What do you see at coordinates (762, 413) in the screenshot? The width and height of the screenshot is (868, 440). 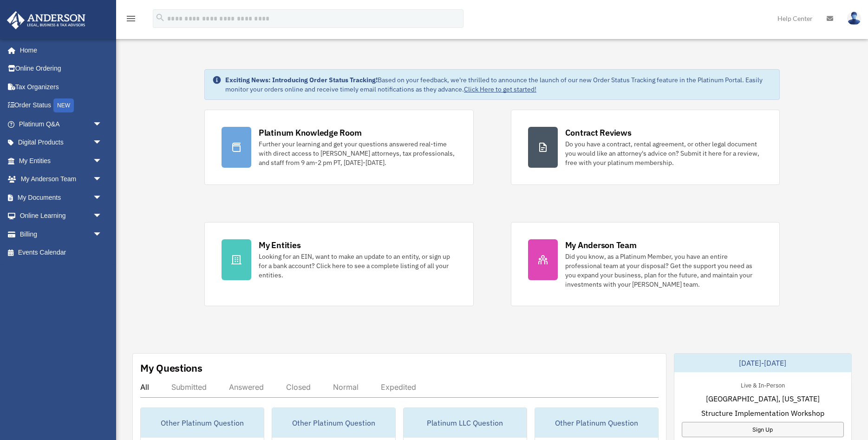 I see `span: Structure Implementation Workshop` at bounding box center [762, 413].